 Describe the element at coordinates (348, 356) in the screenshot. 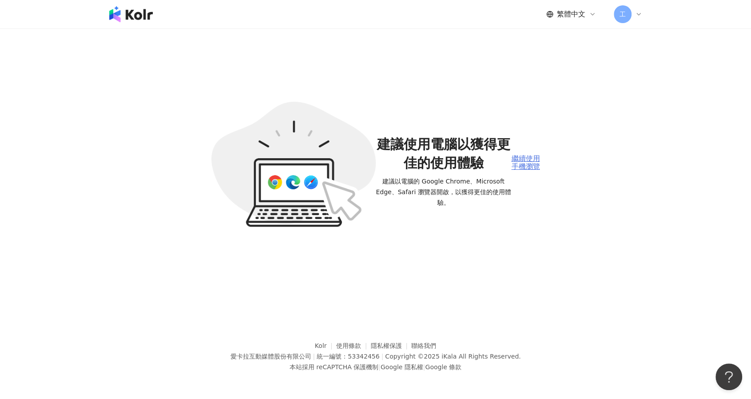

I see `div: 統一編號：53342456` at that location.